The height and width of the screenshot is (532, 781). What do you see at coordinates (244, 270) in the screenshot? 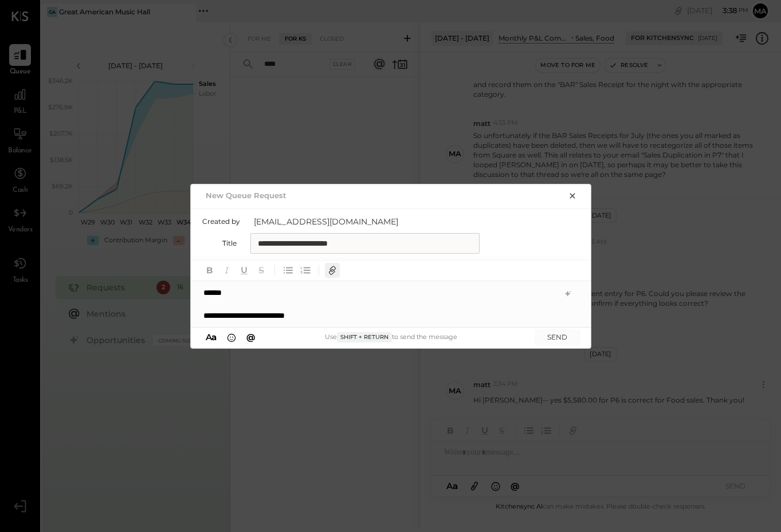
I see `button: Underline` at bounding box center [244, 270].